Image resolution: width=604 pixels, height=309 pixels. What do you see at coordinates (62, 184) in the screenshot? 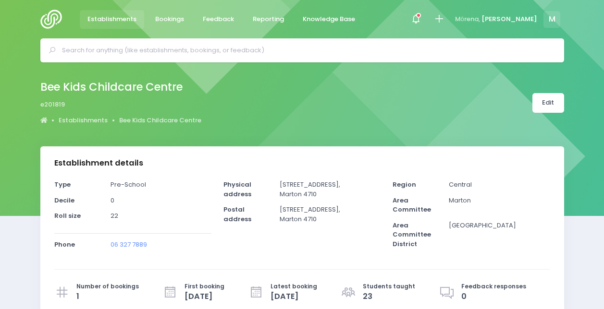
I see `strong: Type` at bounding box center [62, 184].